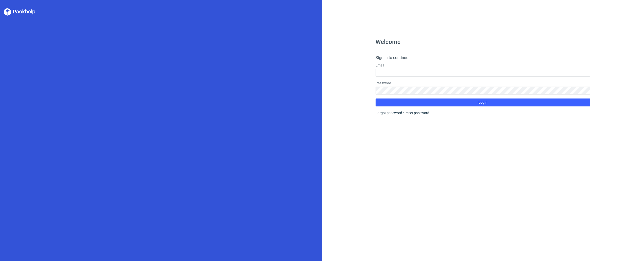 The image size is (644, 261). What do you see at coordinates (483, 113) in the screenshot?
I see `div: Forgot password?` at bounding box center [483, 113].